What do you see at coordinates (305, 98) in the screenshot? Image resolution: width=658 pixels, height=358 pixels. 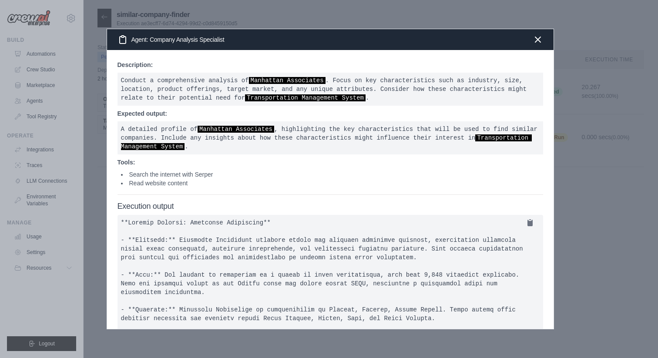 I see `span: Transportation Management System` at bounding box center [305, 98].